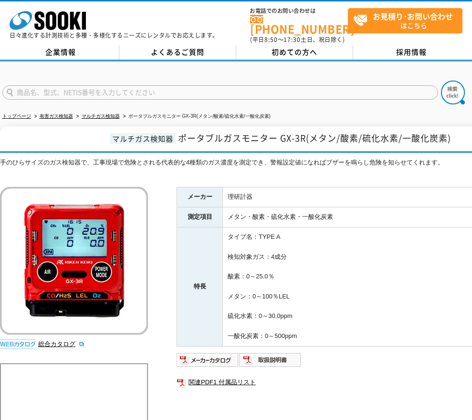 The width and height of the screenshot is (472, 420). I want to click on span: お電話でのお問い合わせは, so click(299, 11).